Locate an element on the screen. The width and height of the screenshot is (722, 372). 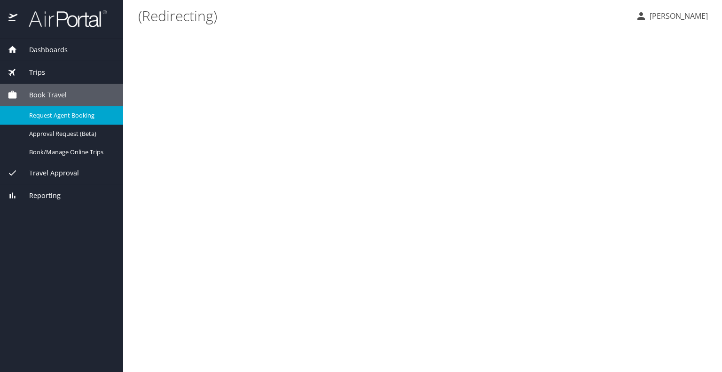
span: Book Travel is located at coordinates (42, 95).